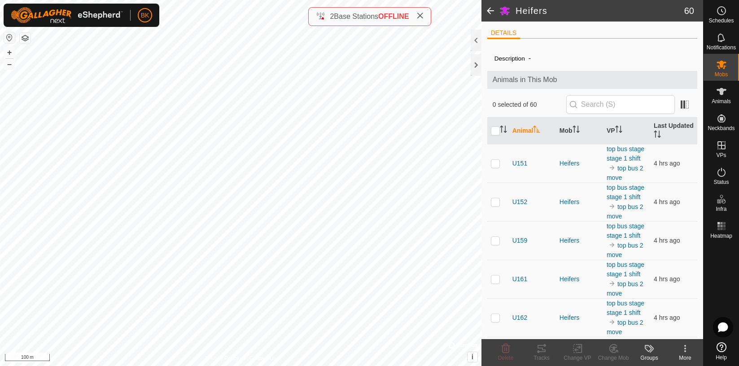 This screenshot has height=366, width=739. I want to click on span: Delete, so click(506, 358).